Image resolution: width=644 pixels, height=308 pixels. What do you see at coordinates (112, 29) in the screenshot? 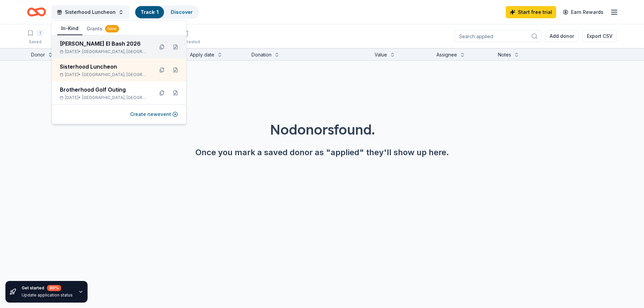
I see `div: New` at bounding box center [112, 29].